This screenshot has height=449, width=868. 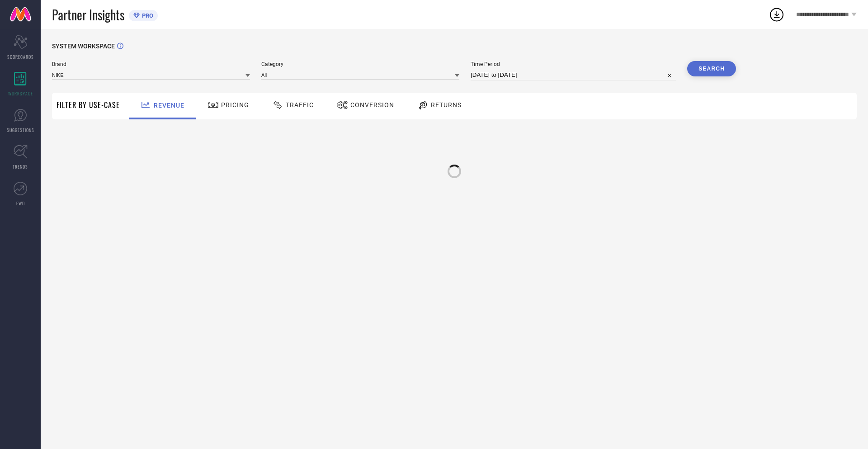 What do you see at coordinates (83, 46) in the screenshot?
I see `span: SYSTEM WORKSPACE` at bounding box center [83, 46].